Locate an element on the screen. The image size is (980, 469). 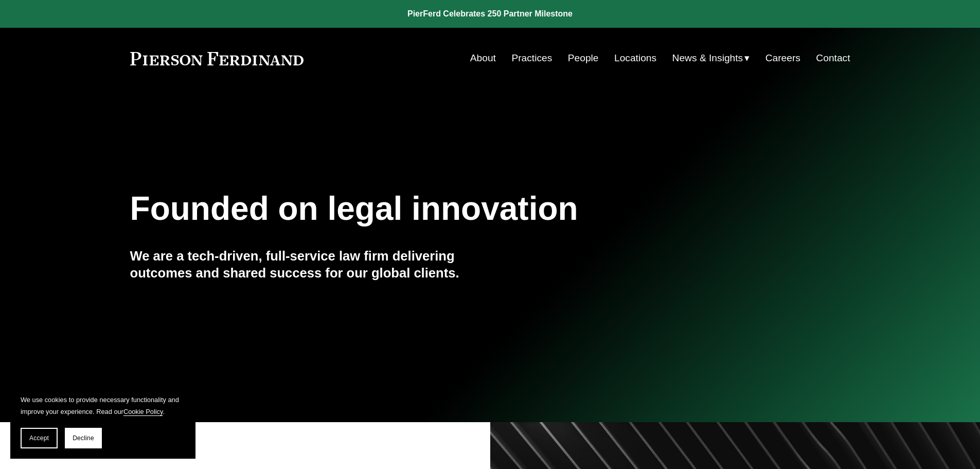
a: Contact is located at coordinates (833, 58).